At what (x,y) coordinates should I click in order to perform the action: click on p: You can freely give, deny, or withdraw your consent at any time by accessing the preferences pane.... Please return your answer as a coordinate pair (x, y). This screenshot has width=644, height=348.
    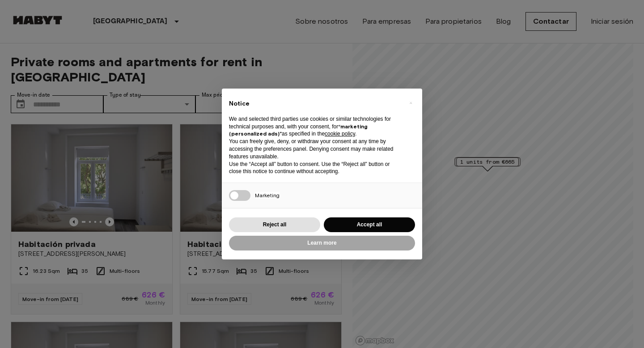
    Looking at the image, I should click on (315, 149).